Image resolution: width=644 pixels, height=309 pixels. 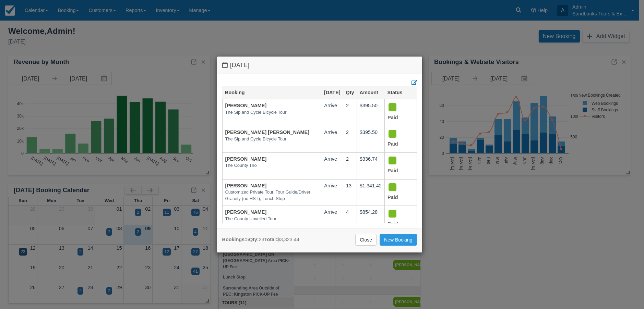 I want to click on td: $854.28, so click(x=371, y=219).